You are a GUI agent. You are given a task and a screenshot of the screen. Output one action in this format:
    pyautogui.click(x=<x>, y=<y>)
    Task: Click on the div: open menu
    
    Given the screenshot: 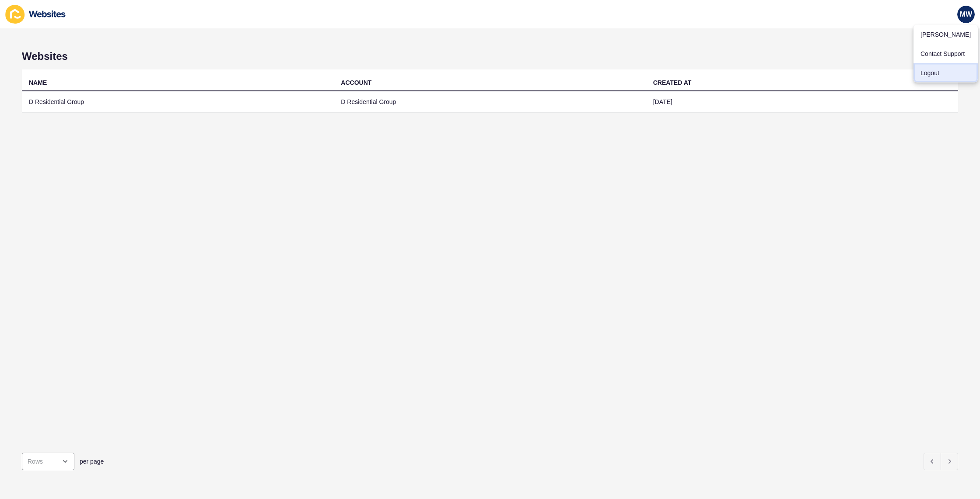 What is the action you would take?
    pyautogui.click(x=48, y=461)
    